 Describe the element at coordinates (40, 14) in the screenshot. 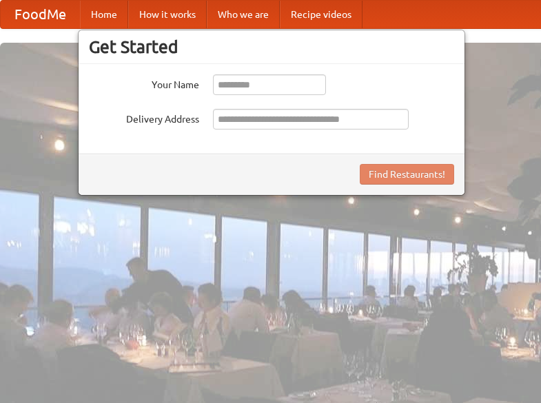

I see `a: FoodMe` at that location.